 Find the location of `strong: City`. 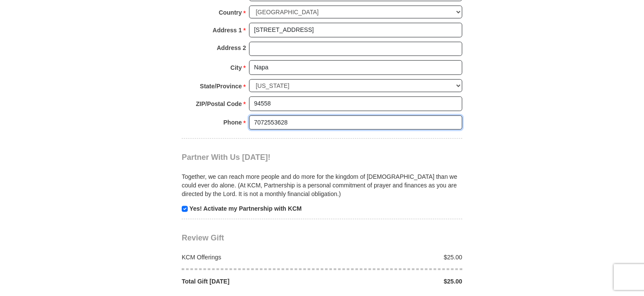

strong: City is located at coordinates (236, 68).